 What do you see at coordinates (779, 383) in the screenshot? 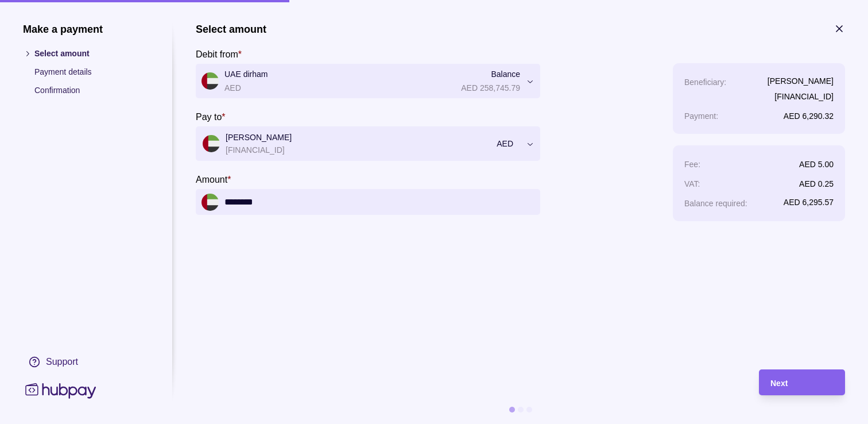
I see `span: Next` at bounding box center [779, 383].